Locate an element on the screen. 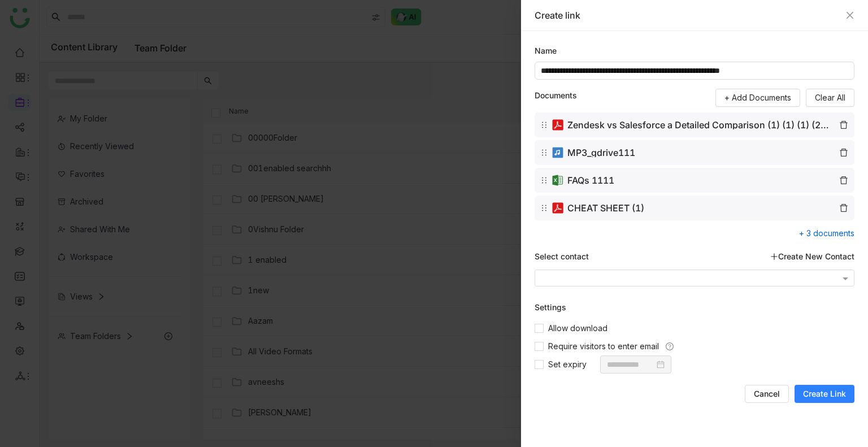  div: Select contact is located at coordinates (562, 257).